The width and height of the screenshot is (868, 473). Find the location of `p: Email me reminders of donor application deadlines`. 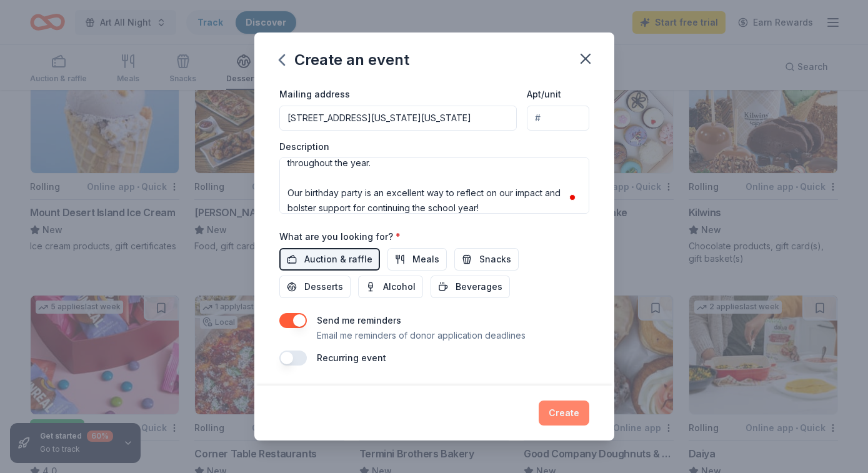

p: Email me reminders of donor application deadlines is located at coordinates (421, 335).